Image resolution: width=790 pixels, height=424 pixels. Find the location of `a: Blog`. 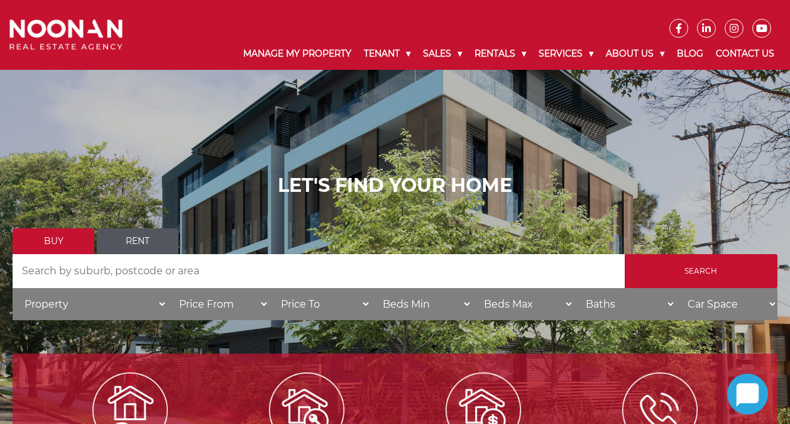

a: Blog is located at coordinates (690, 53).